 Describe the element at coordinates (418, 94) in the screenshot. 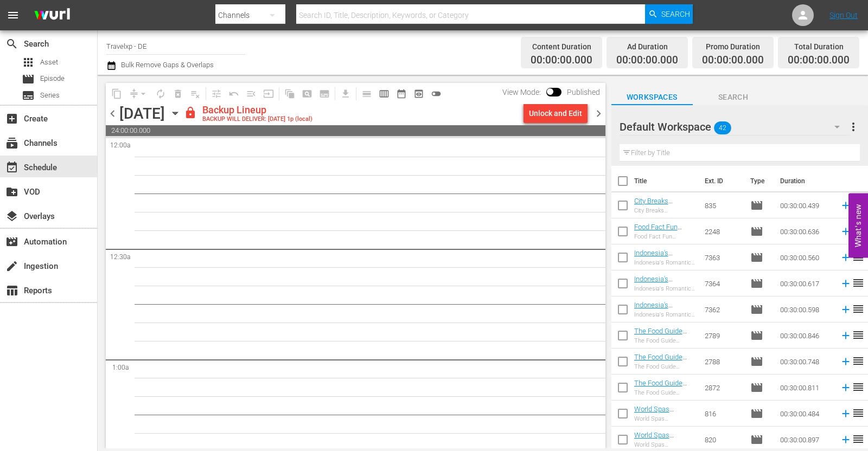

I see `span: View Backup` at that location.